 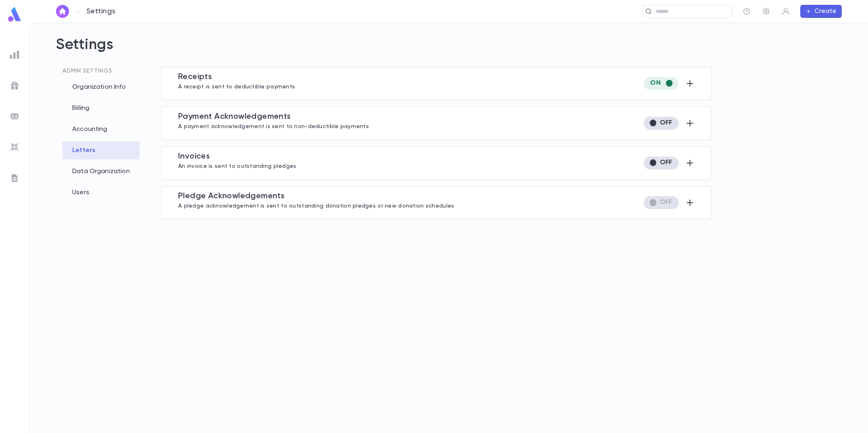 What do you see at coordinates (820, 11) in the screenshot?
I see `button: Create` at bounding box center [820, 11].